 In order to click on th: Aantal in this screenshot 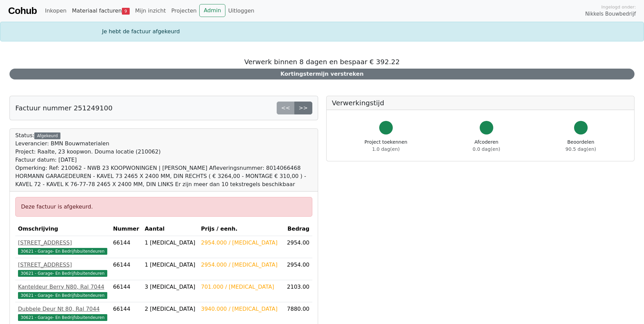, I will do `click(170, 228)`.